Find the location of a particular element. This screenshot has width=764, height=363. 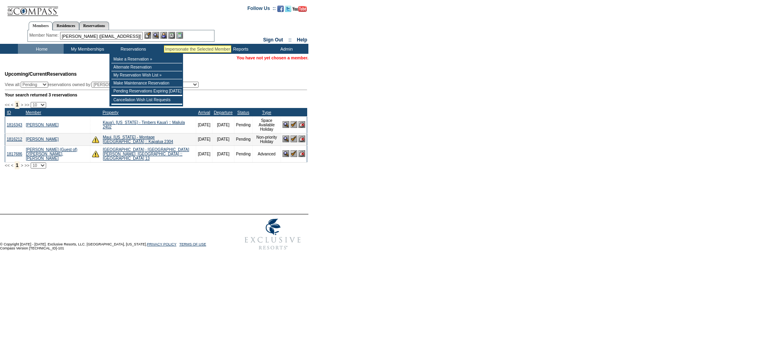

img: Become our fan on Facebook is located at coordinates (281, 9).